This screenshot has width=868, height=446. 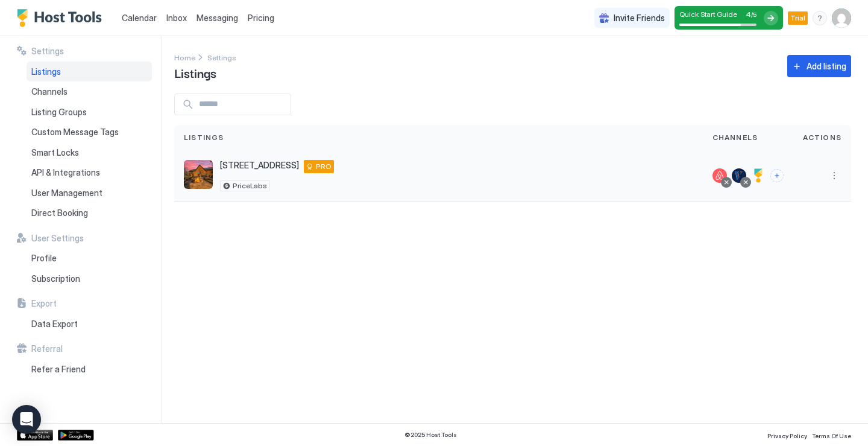 I want to click on span: Profile, so click(x=44, y=258).